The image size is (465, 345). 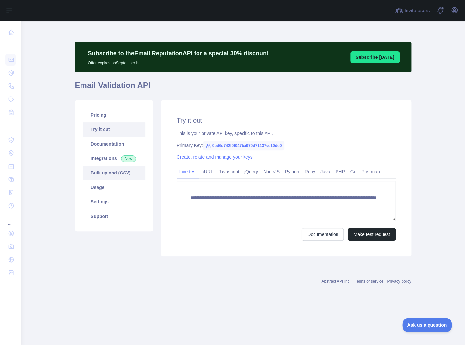 I want to click on p: Offer expires on September 1st., so click(x=178, y=62).